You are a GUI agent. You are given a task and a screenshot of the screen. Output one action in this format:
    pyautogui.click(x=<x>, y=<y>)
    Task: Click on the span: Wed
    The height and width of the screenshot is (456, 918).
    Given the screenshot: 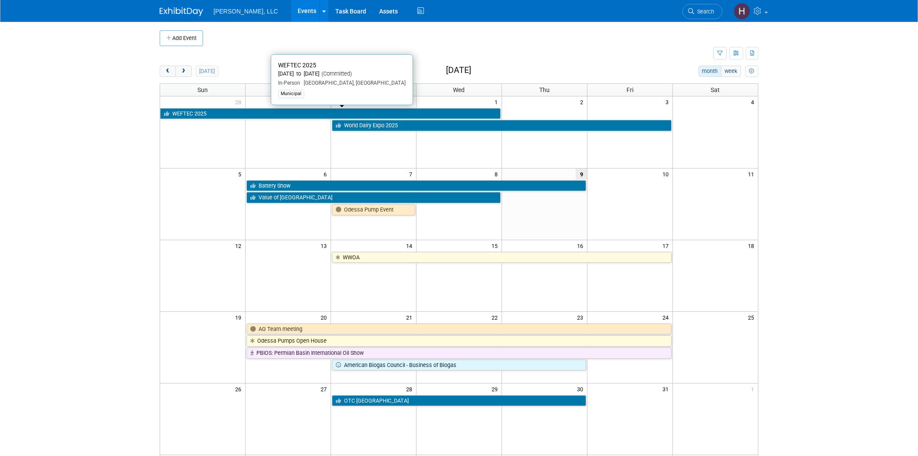 What is the action you would take?
    pyautogui.click(x=459, y=90)
    